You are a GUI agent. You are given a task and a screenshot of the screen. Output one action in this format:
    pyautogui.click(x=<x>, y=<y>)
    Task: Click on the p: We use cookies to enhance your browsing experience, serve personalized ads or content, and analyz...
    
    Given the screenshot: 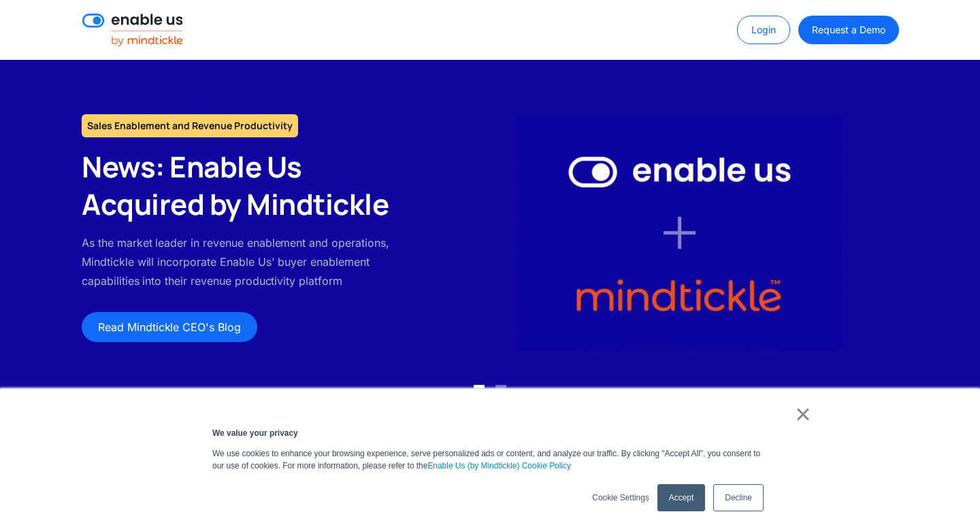 What is the action you would take?
    pyautogui.click(x=490, y=460)
    